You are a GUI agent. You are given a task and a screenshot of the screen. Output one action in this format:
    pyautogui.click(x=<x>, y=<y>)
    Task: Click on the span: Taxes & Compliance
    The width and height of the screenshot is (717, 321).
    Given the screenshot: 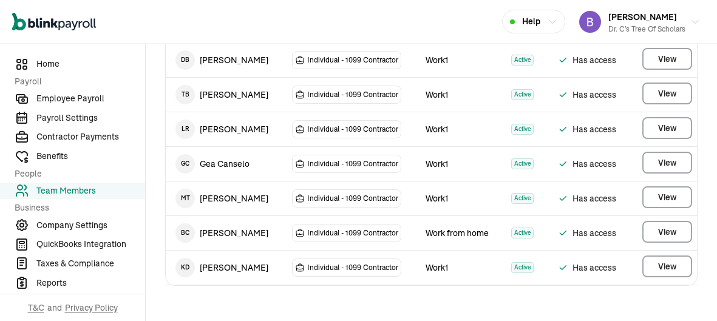 What is the action you would take?
    pyautogui.click(x=90, y=264)
    